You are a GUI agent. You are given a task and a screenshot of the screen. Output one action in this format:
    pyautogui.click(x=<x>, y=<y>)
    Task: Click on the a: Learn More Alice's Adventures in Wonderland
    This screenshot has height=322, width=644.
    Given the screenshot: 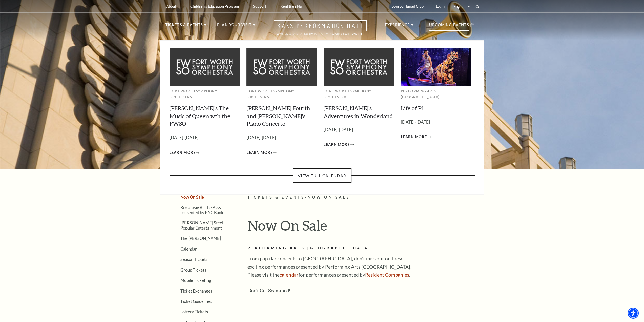 What is the action you would take?
    pyautogui.click(x=338, y=144)
    